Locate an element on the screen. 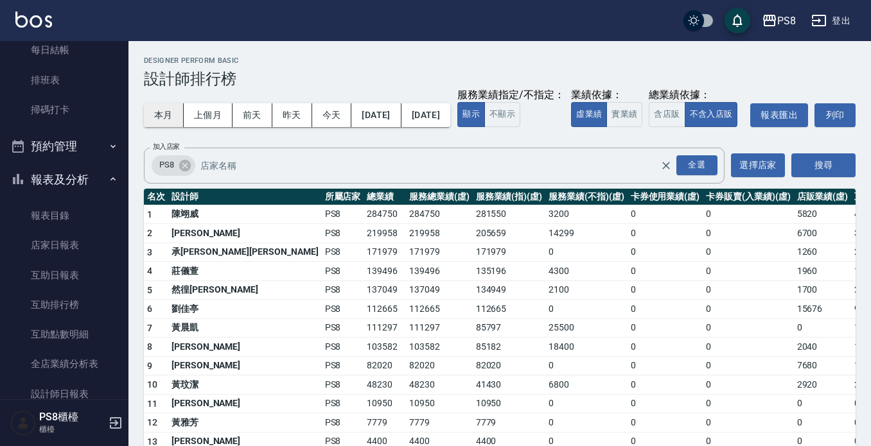 The width and height of the screenshot is (871, 446). span: 1 is located at coordinates (150, 214).